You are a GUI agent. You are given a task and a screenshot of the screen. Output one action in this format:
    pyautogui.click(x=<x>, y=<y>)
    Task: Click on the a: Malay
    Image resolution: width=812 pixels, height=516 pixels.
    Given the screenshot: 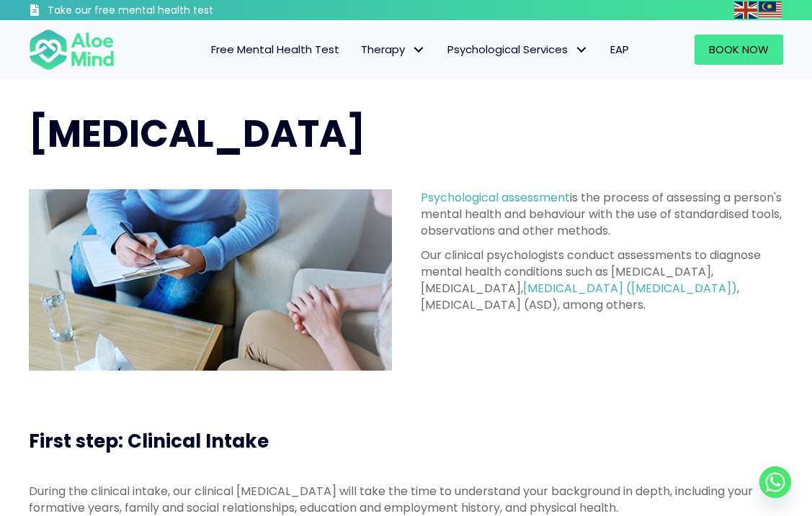 What is the action you would take?
    pyautogui.click(x=771, y=10)
    